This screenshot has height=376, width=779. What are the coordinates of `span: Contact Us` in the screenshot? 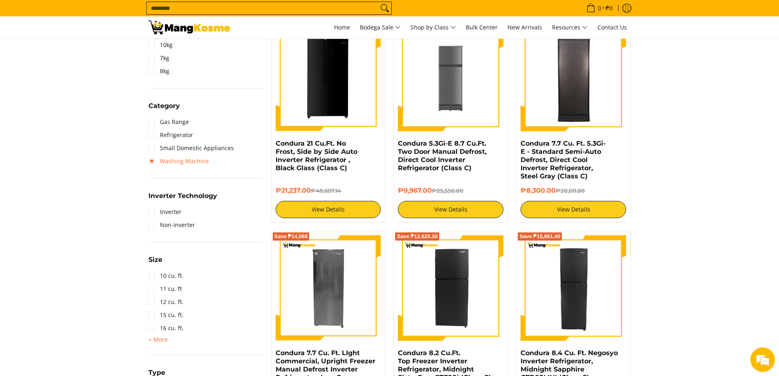 It's located at (612, 27).